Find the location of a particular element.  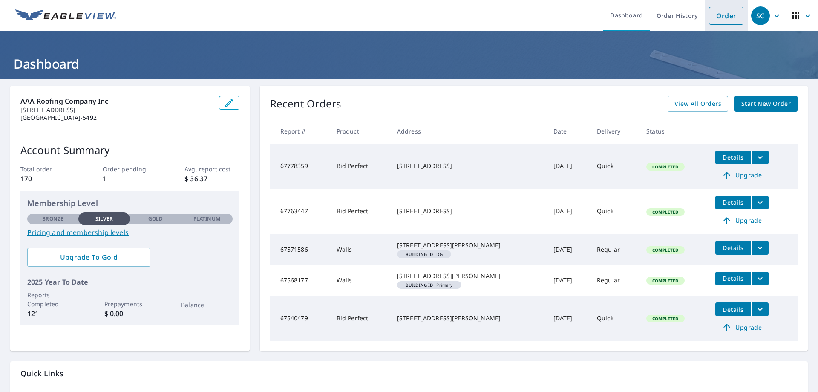

button: detailsBtn-67778359 is located at coordinates (733, 157).